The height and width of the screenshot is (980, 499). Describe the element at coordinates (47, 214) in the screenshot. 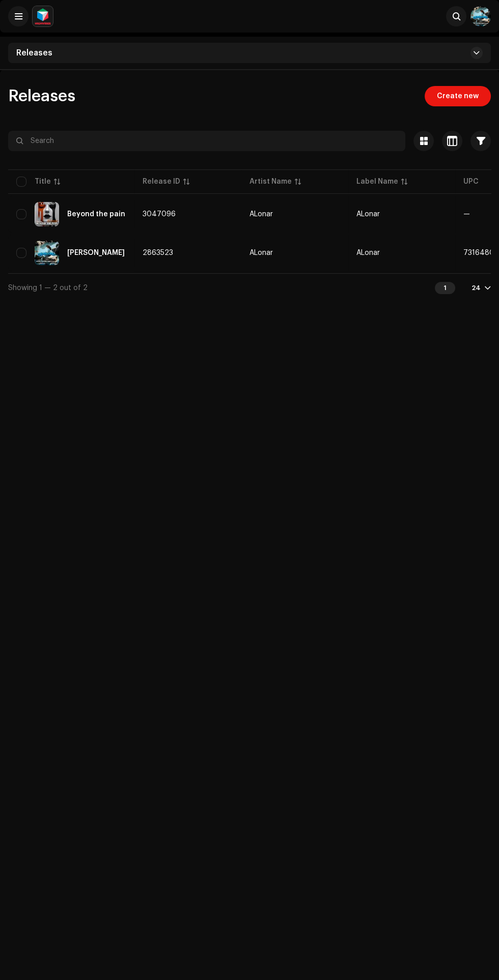

I see `img: 6398a20c-9774-4d65-b59f-61f4656ee149` at that location.